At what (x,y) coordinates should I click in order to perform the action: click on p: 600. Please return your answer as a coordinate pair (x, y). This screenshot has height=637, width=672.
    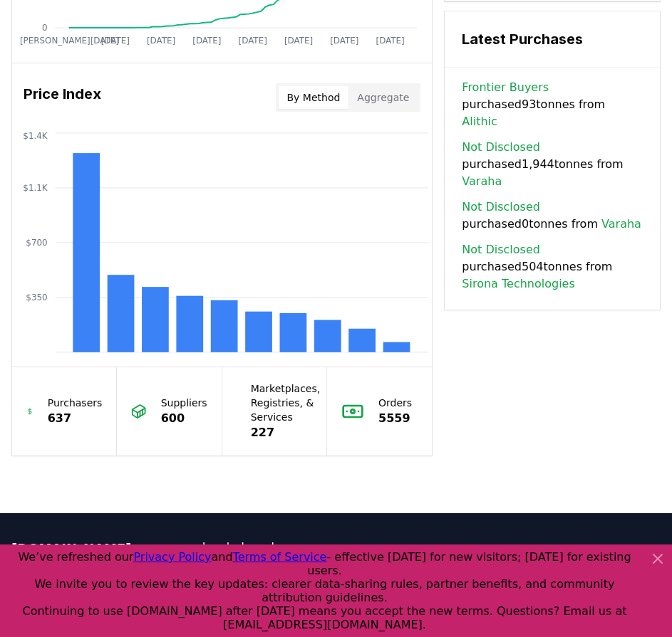
    Looking at the image, I should click on (184, 419).